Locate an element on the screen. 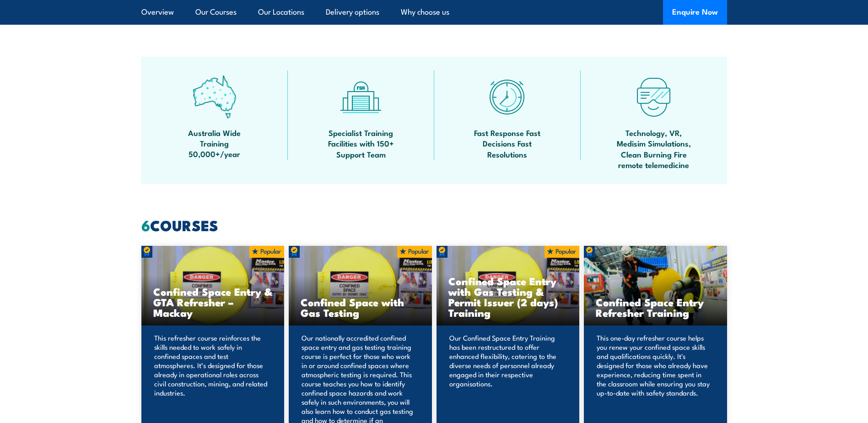 The height and width of the screenshot is (423, 868). h3: Confined Space Entry with Gas Testing & Permit Issuer (2 days) Training is located at coordinates (508, 297).